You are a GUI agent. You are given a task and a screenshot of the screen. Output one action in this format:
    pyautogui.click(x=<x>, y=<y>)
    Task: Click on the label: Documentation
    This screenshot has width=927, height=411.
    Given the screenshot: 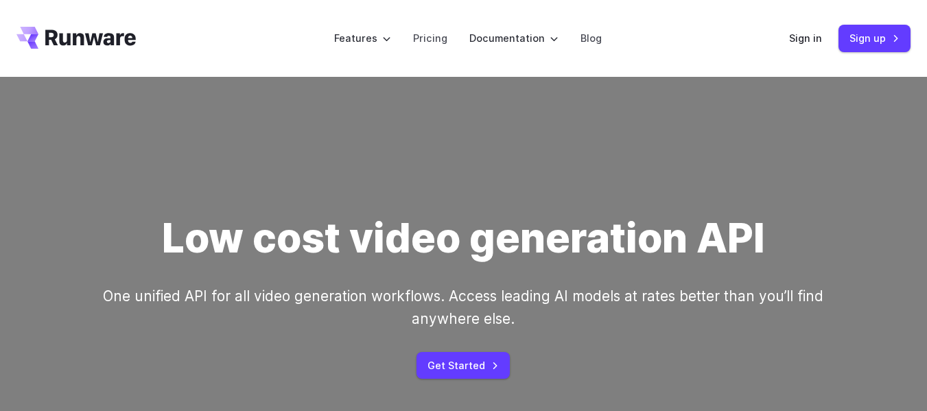 What is the action you would take?
    pyautogui.click(x=514, y=38)
    